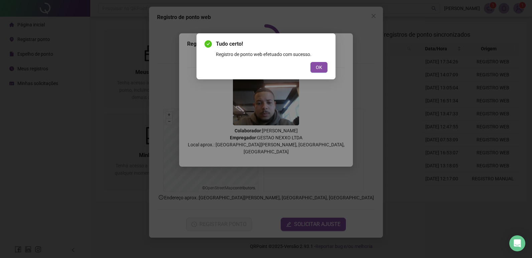 The height and width of the screenshot is (258, 532). I want to click on div: Open Intercom Messenger, so click(517, 244).